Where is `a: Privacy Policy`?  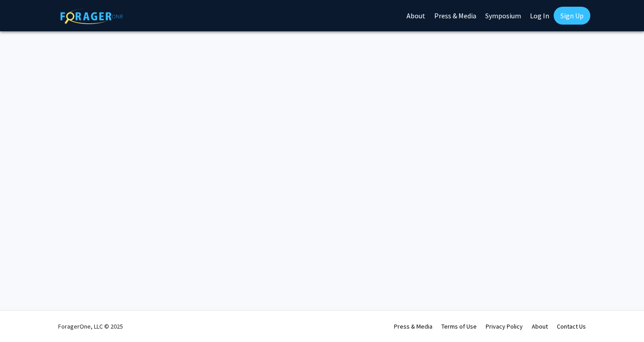 a: Privacy Policy is located at coordinates (504, 326).